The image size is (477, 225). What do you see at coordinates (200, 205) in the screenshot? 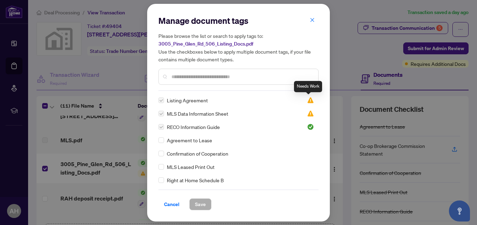
I see `button: Save` at bounding box center [200, 205].